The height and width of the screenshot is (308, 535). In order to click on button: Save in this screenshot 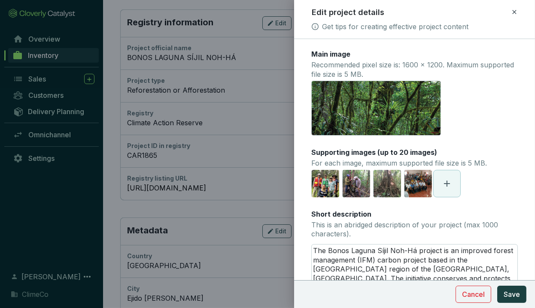, I will do `click(512, 295)`.